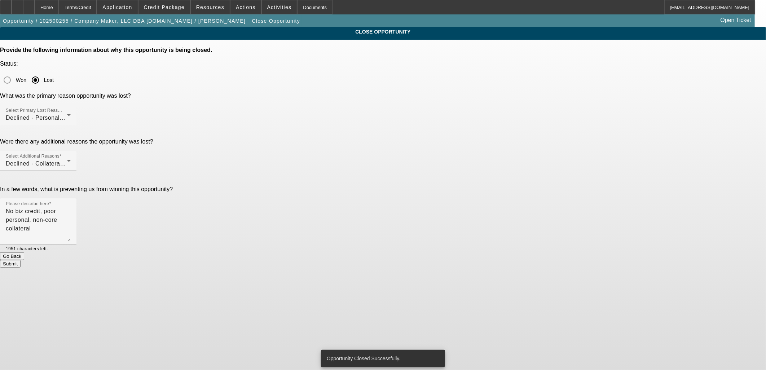 This screenshot has height=370, width=766. What do you see at coordinates (246, 7) in the screenshot?
I see `button: Actions` at bounding box center [246, 7].